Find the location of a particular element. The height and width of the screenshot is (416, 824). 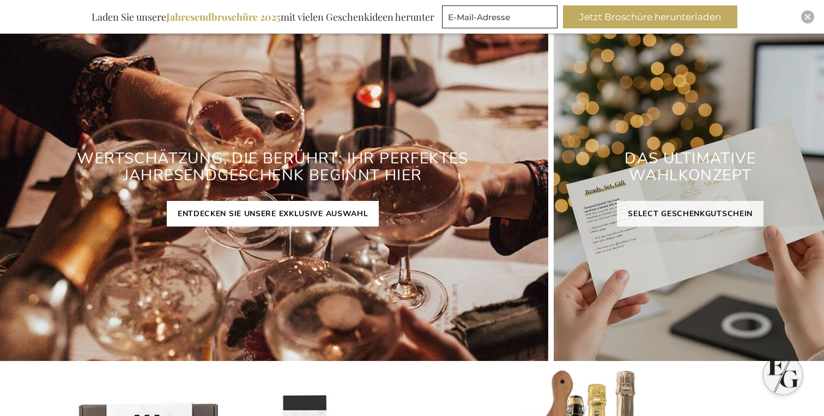

b: Jahresendbroschüre 2025 is located at coordinates (223, 17).